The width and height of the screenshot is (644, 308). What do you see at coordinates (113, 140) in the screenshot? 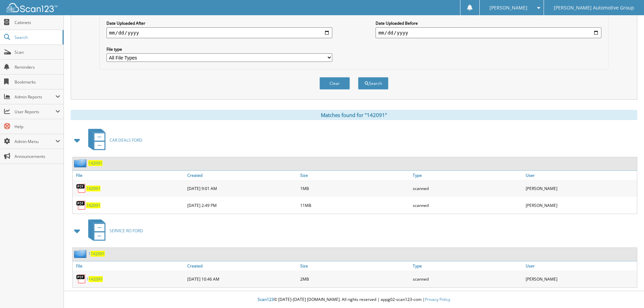
I see `a: CAR DEALS FORD` at bounding box center [113, 140].